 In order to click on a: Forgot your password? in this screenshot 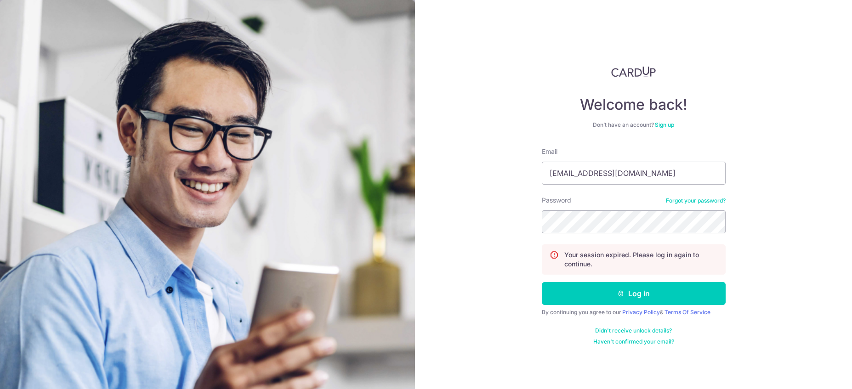, I will do `click(696, 201)`.